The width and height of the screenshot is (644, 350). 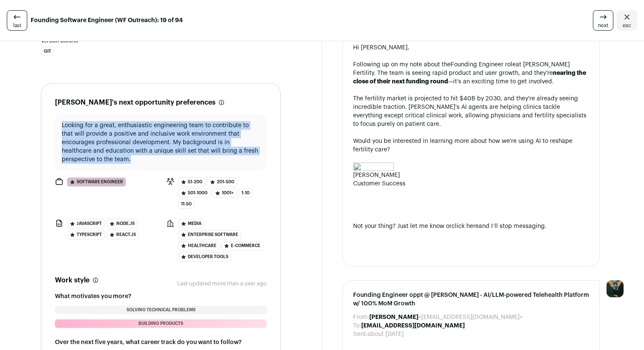 What do you see at coordinates (194, 193) in the screenshot?
I see `span: 501-1000` at bounding box center [194, 193].